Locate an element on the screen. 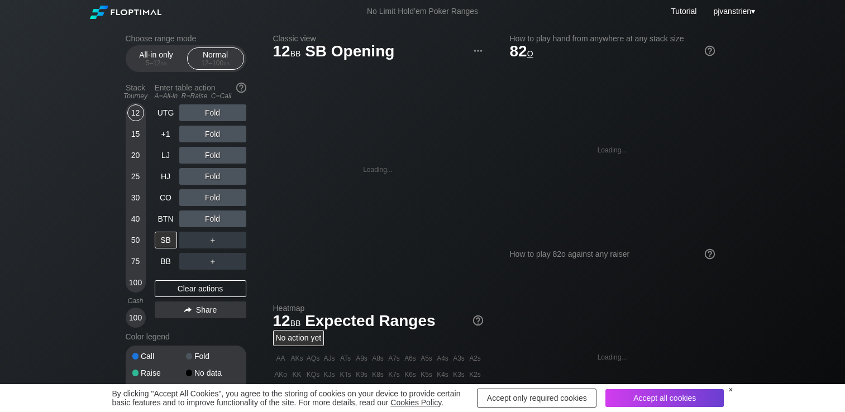  div: No action yet is located at coordinates (299, 338).